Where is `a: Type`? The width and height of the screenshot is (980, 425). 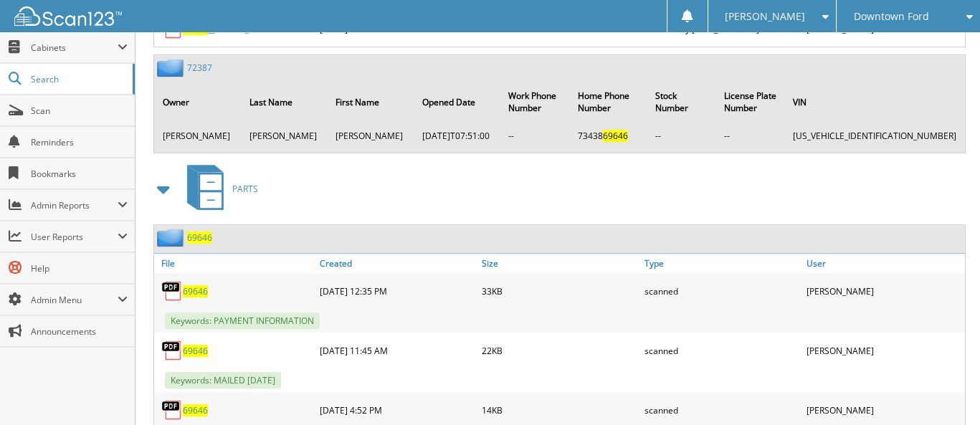 a: Type is located at coordinates (722, 263).